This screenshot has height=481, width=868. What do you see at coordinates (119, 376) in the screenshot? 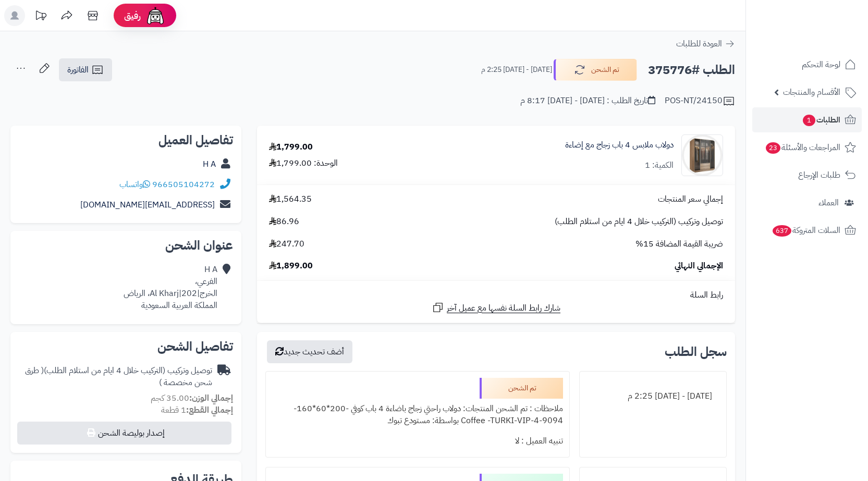
I see `span: ( طرق شحن مخصصة )` at bounding box center [119, 376].